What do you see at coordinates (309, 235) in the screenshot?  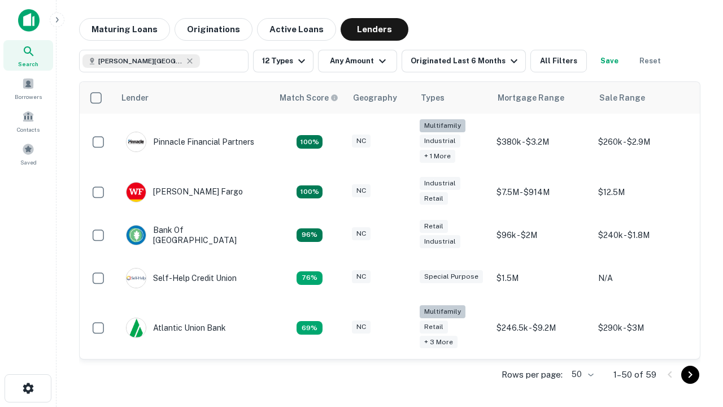 I see `div: Matching Properties: 14, hasApolloMatch: undefined` at bounding box center [309, 235].